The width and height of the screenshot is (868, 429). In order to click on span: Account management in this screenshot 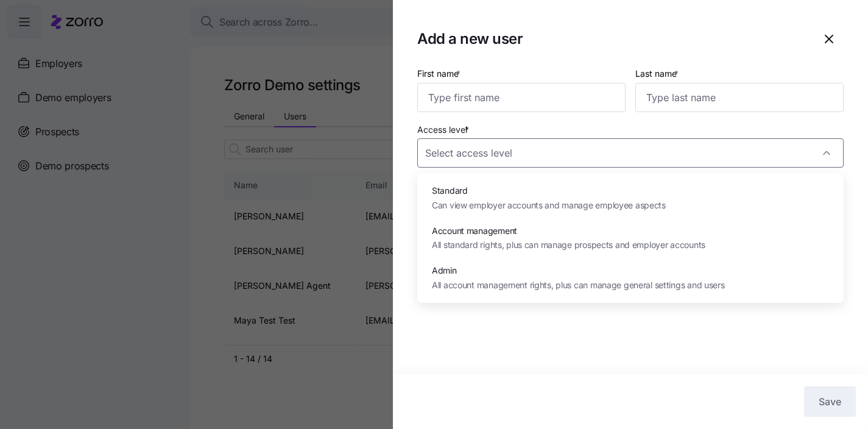, I will do `click(568, 231)`.